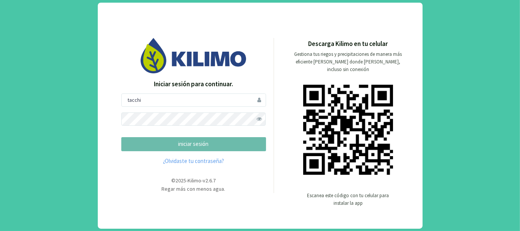  I want to click on p: iniciar sesión, so click(194, 144).